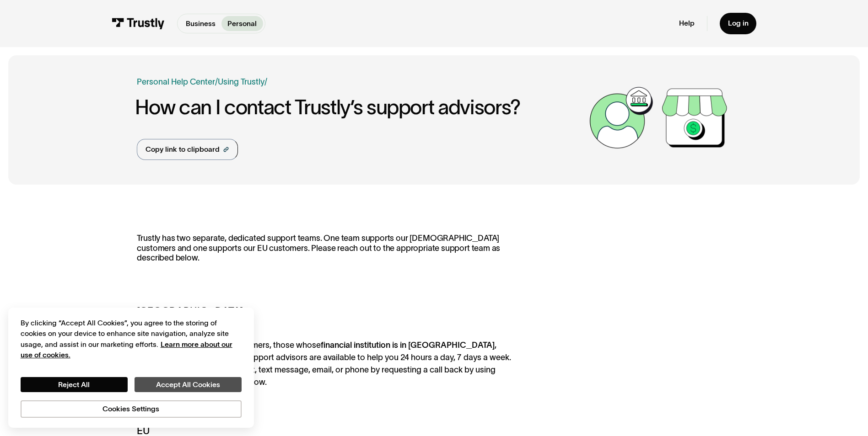 The height and width of the screenshot is (436, 868). Describe the element at coordinates (183, 149) in the screenshot. I see `div: Copy link to clipboard` at that location.